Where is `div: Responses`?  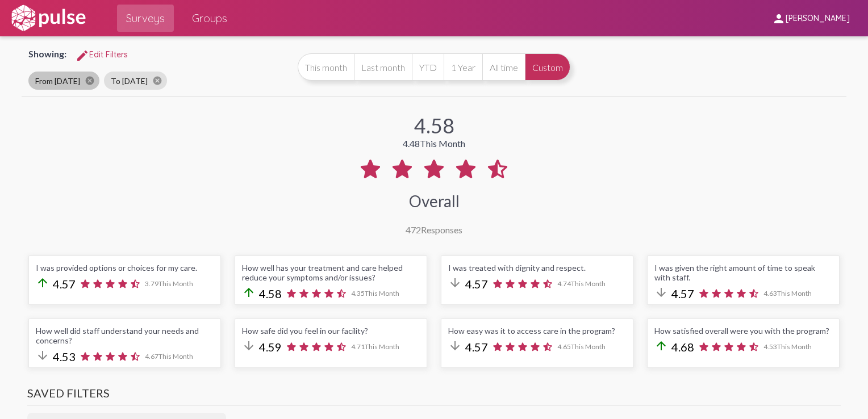 div: Responses is located at coordinates (434, 229).